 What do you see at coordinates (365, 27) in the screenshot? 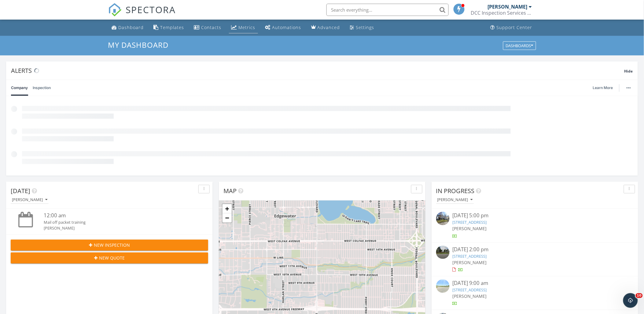
I see `div: Settings` at bounding box center [365, 27].